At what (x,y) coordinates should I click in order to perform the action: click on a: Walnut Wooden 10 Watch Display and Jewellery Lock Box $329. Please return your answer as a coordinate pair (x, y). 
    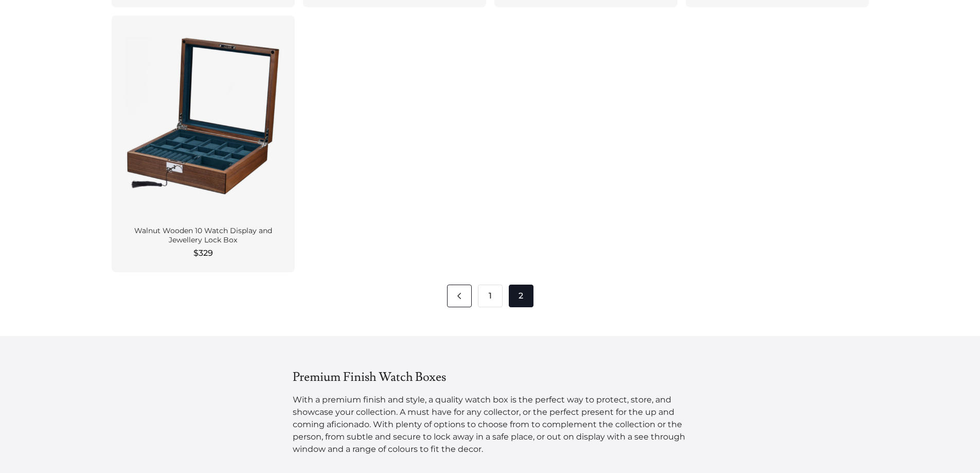
    Looking at the image, I should click on (203, 144).